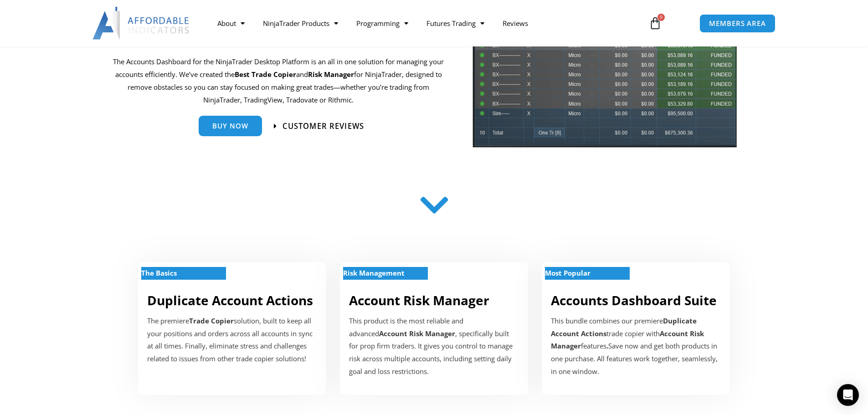 Image resolution: width=868 pixels, height=415 pixels. Describe the element at coordinates (737, 23) in the screenshot. I see `a: MEMBERS AREA` at that location.